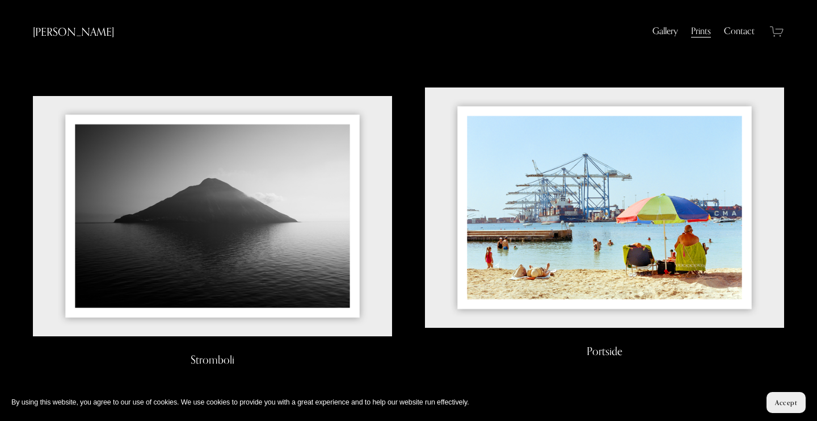  Describe the element at coordinates (777, 31) in the screenshot. I see `a: 0 items in cart` at that location.